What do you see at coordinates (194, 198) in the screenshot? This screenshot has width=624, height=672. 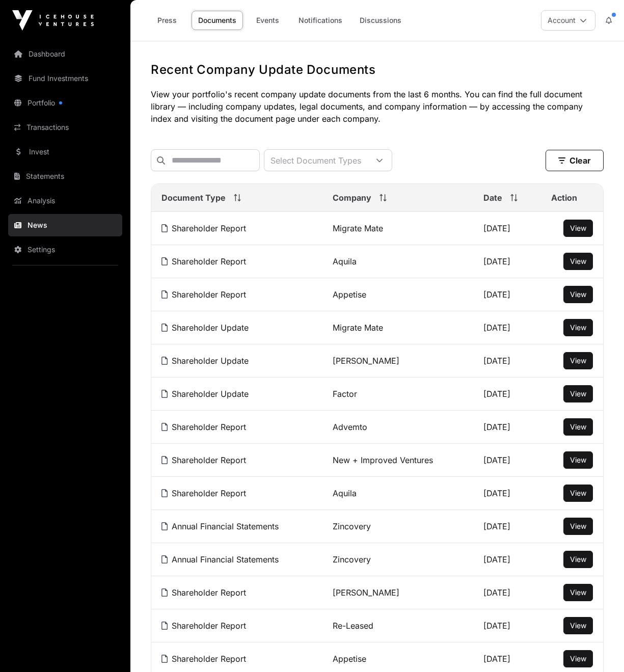 I see `span: Document Type` at bounding box center [194, 198].